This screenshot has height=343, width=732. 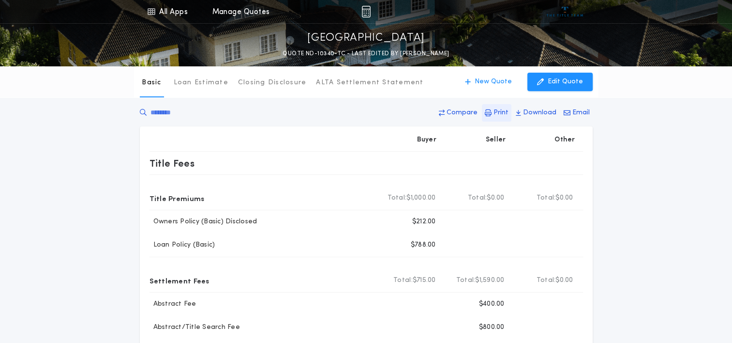 What do you see at coordinates (540, 113) in the screenshot?
I see `p: Download` at bounding box center [540, 113].